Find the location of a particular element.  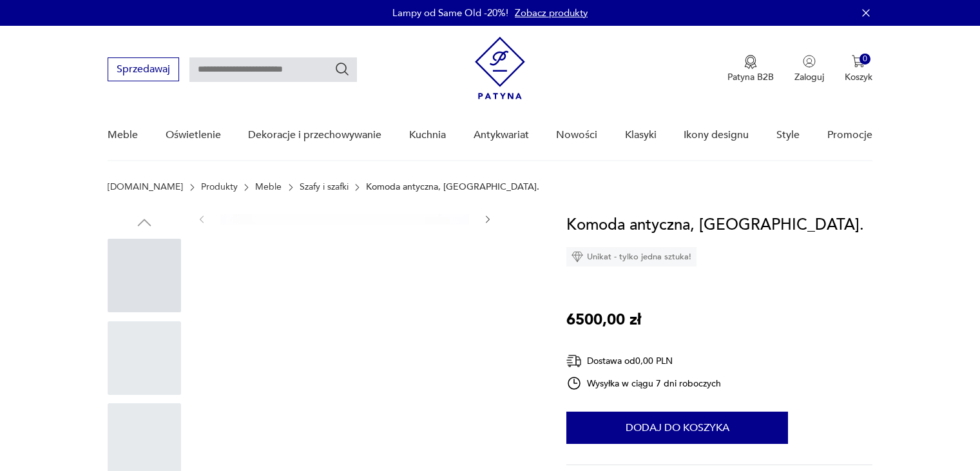

button: Szukaj is located at coordinates (342, 69).